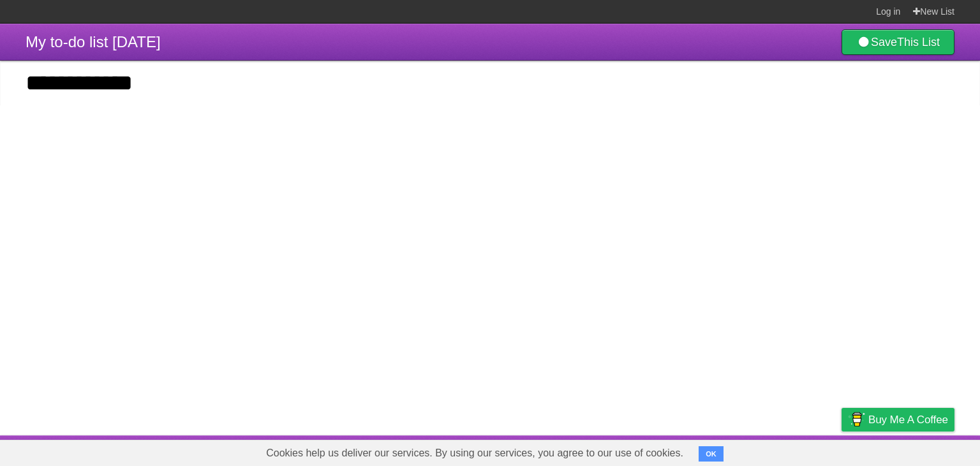 The width and height of the screenshot is (980, 466). I want to click on b: This List, so click(918, 42).